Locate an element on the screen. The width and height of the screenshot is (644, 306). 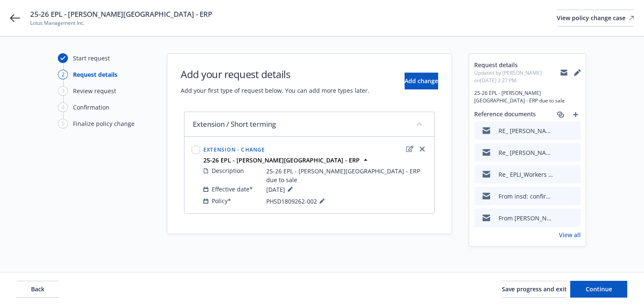
span: Request details is located at coordinates (518, 65).